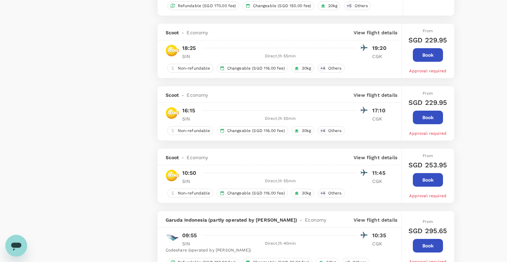 The width and height of the screenshot is (507, 262). I want to click on img: GA, so click(172, 238).